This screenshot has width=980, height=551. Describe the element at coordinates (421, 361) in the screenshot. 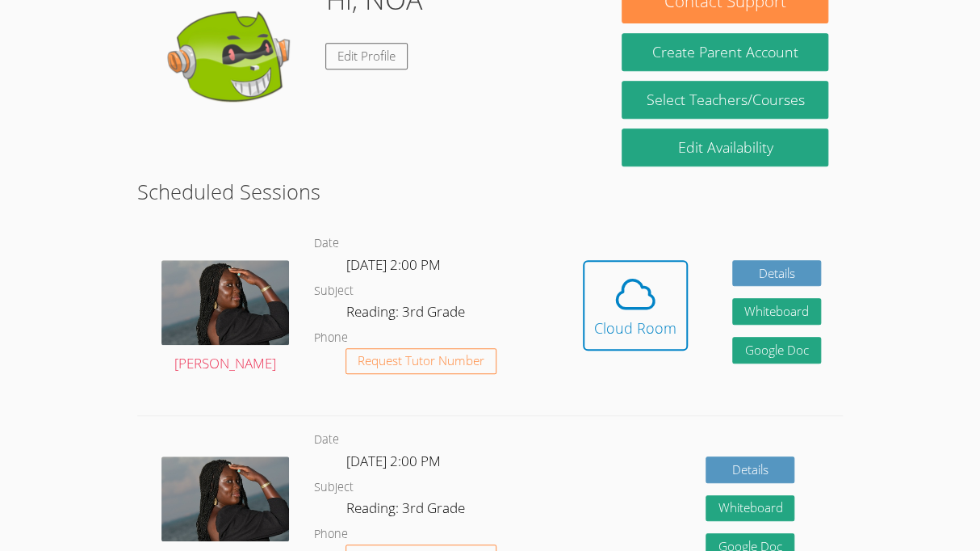

I see `button: Request Tutor Number` at that location.